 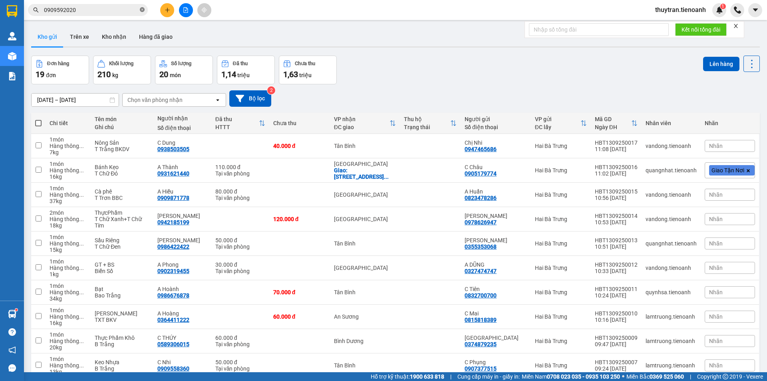 What do you see at coordinates (122, 295) in the screenshot?
I see `div: Bao Trắng` at bounding box center [122, 295].